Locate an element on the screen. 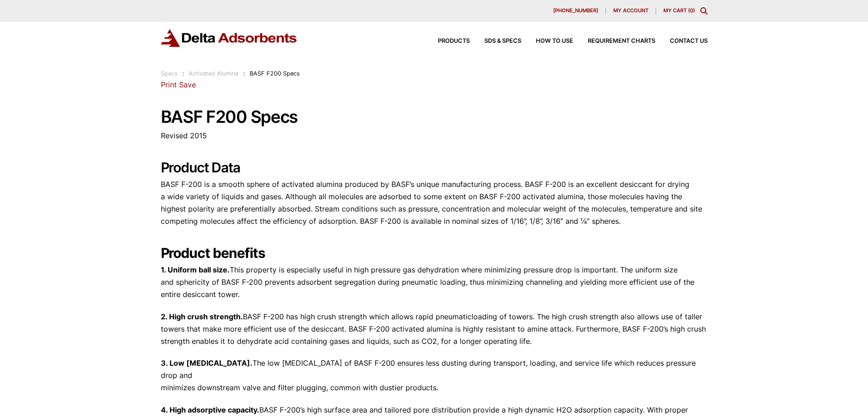 The height and width of the screenshot is (418, 868). a: Delta Adsorbents is located at coordinates (229, 38).